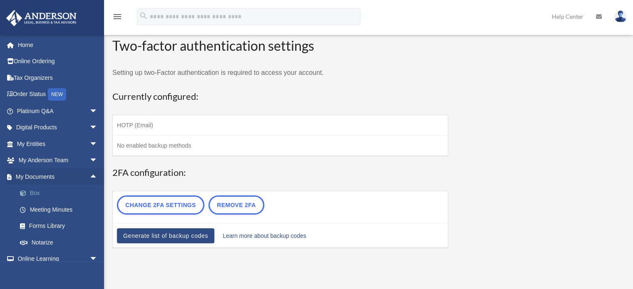 The height and width of the screenshot is (289, 633). What do you see at coordinates (58, 259) in the screenshot?
I see `a: Online Learningarrow_drop_down` at bounding box center [58, 259].